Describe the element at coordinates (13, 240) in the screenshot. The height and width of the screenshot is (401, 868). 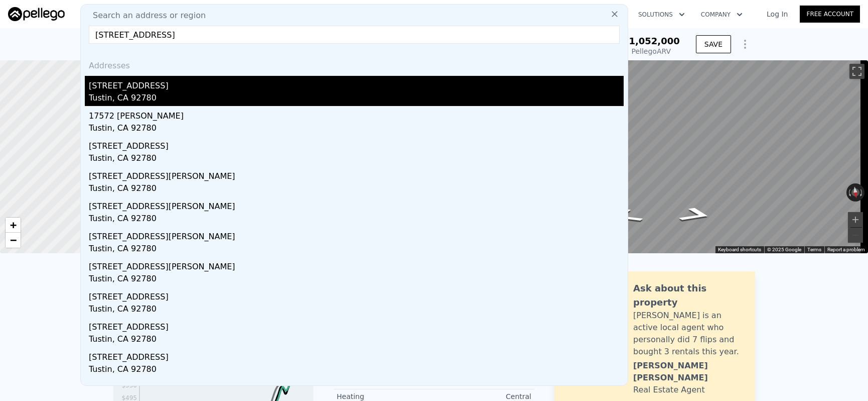
I see `a: Zoom out` at that location.